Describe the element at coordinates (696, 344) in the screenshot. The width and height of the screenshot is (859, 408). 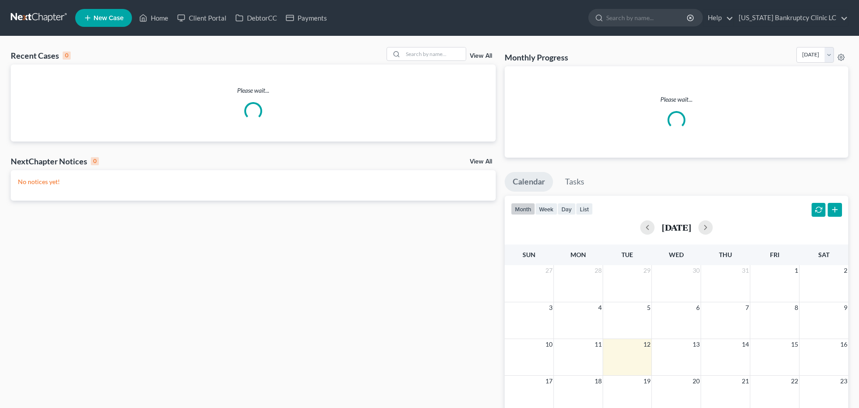
I see `span: 13` at that location.